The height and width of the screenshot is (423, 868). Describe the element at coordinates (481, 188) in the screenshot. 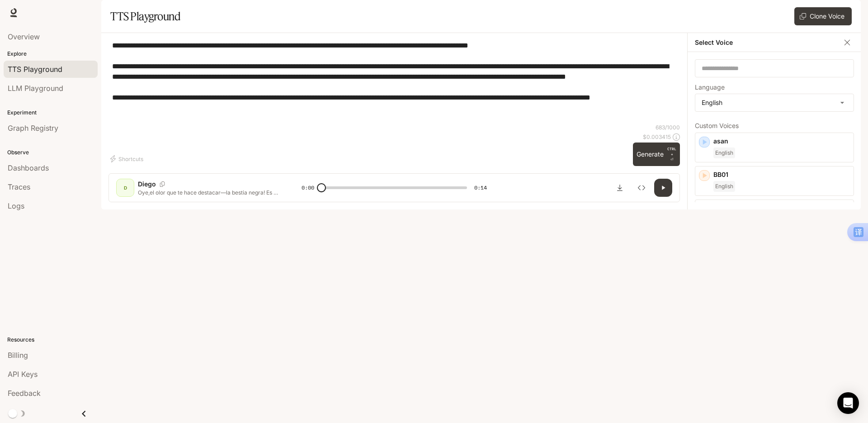

I see `span: 0:14` at that location.